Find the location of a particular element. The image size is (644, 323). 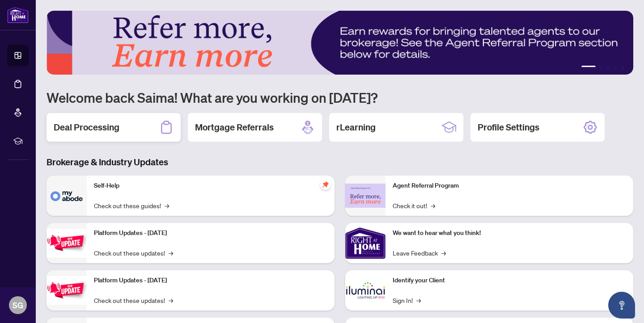

h2: Deal Processing is located at coordinates (86, 127).